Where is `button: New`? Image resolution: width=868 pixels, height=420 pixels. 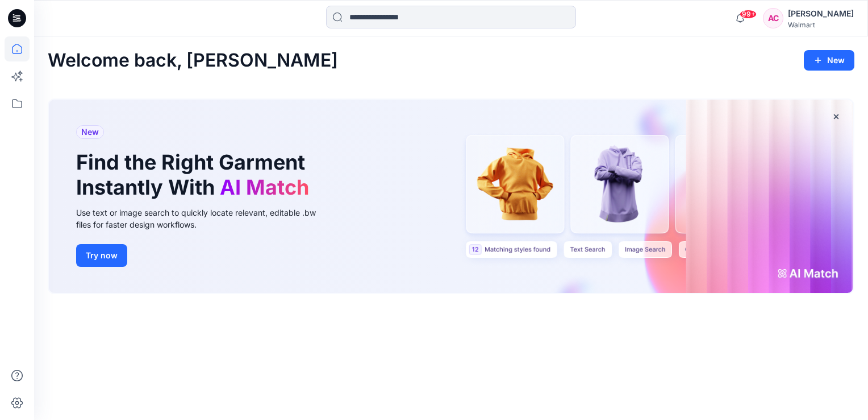
button: New is located at coordinates (829, 60).